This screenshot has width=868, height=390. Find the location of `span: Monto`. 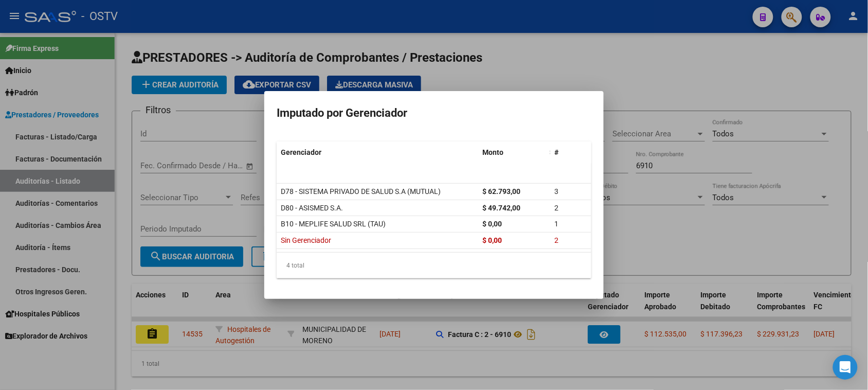

span: Monto is located at coordinates (493, 152).